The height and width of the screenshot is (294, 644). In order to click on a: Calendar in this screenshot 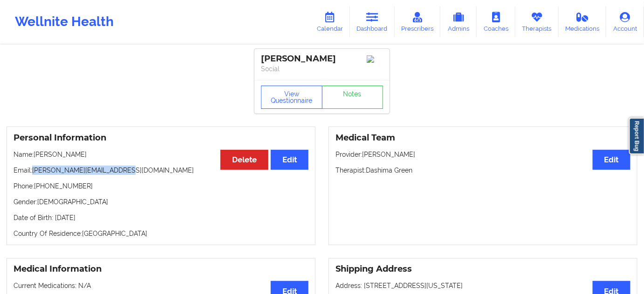, I will do `click(330, 22)`.